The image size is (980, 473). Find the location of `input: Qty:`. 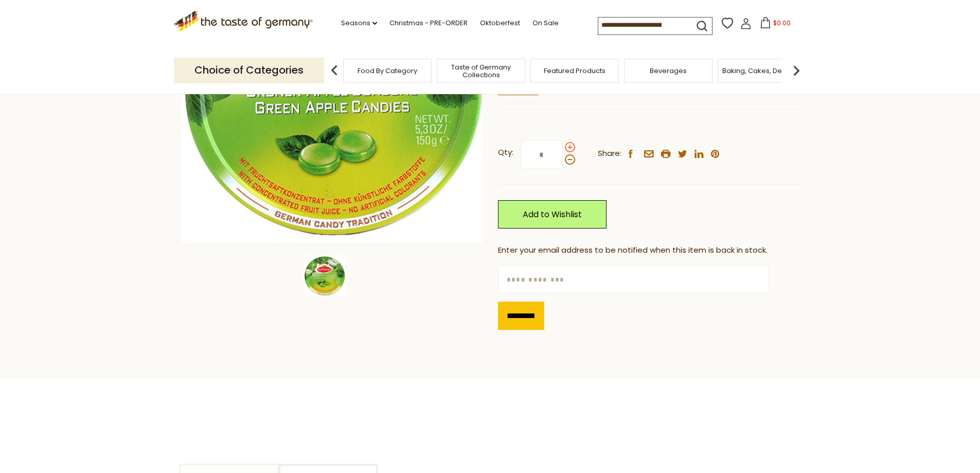

input: Qty: is located at coordinates (542, 154).